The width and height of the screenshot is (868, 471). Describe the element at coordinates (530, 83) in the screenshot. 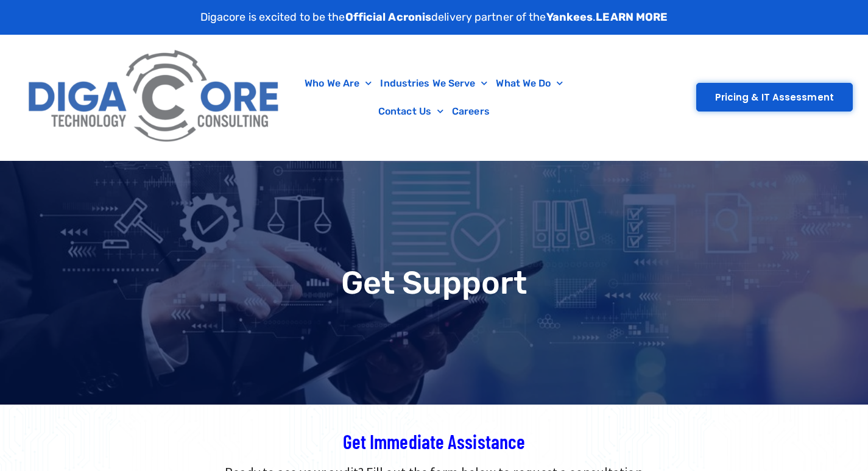

I see `a: What We Do` at that location.